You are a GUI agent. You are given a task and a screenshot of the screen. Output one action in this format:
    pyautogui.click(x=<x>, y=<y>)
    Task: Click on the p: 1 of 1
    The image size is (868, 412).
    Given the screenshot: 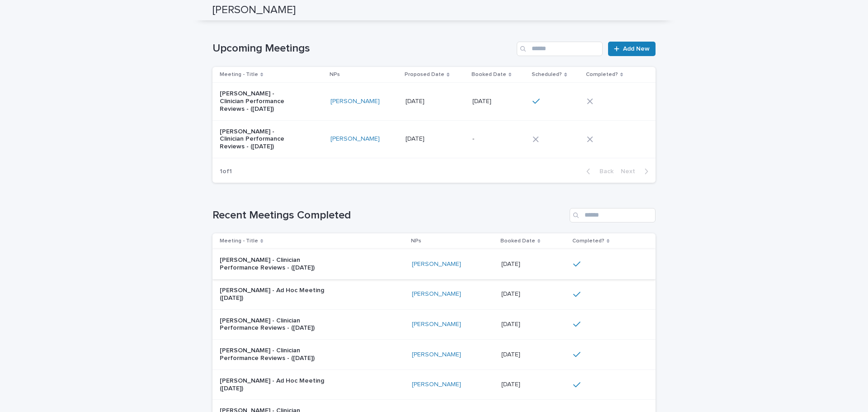 What is the action you would take?
    pyautogui.click(x=226, y=172)
    